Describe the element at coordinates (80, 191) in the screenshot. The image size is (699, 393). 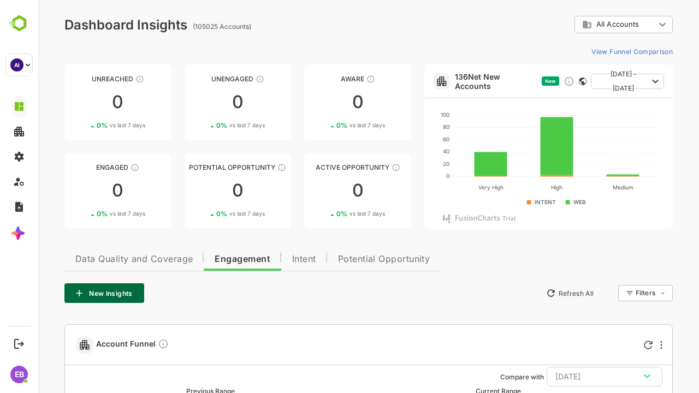
I see `a: EngagedThese accounts are warm, further nurturing would qualify them to MQAs00%vs last 7 days` at that location.